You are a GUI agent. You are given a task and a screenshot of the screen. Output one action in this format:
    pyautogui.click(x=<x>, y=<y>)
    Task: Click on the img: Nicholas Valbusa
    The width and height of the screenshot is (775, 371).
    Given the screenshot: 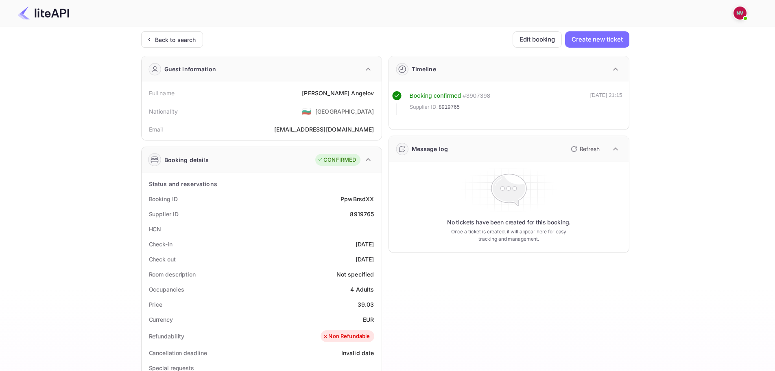 What is the action you would take?
    pyautogui.click(x=740, y=13)
    